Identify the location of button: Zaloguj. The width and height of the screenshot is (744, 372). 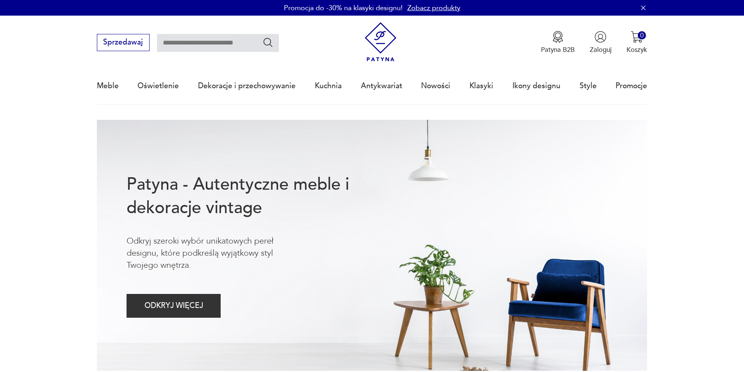
(601, 43).